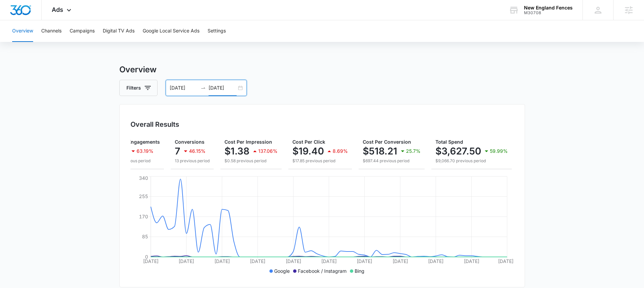 The width and height of the screenshot is (644, 288). What do you see at coordinates (549, 13) in the screenshot?
I see `div: account id` at bounding box center [549, 13].